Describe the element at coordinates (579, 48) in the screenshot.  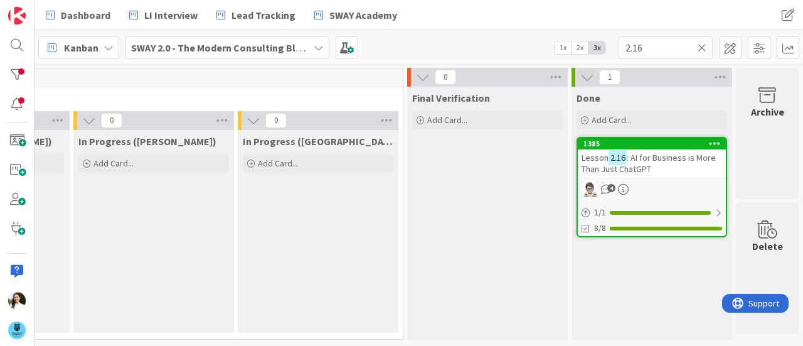
I see `span: 2x` at that location.